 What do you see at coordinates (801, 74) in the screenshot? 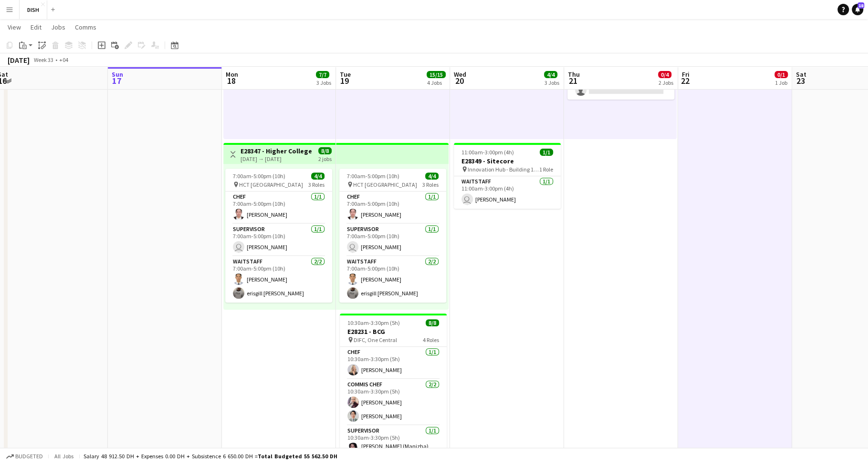
I see `span: Sat` at bounding box center [801, 74].